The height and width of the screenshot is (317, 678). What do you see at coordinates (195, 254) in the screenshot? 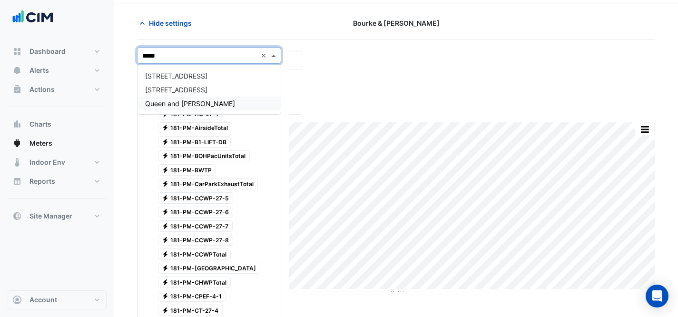
I see `span: 181-PM-CCWPTotal` at bounding box center [195, 254].